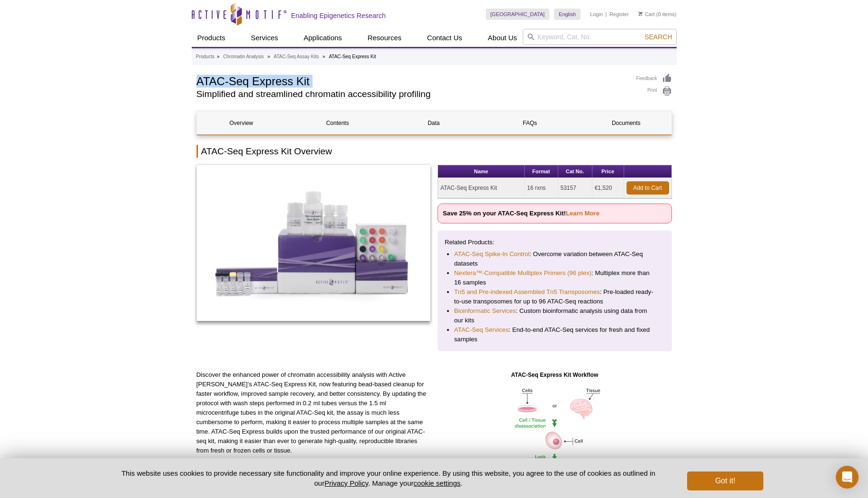 Image resolution: width=868 pixels, height=498 pixels. Describe the element at coordinates (265, 38) in the screenshot. I see `a: Services` at that location.